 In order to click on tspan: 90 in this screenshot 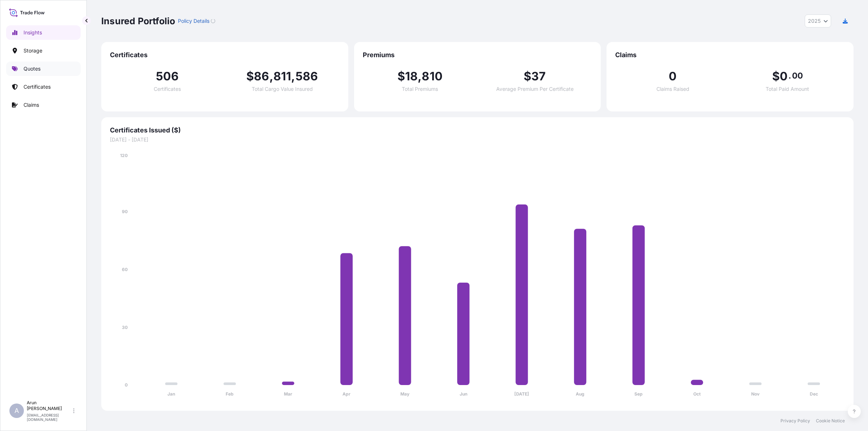, I will do `click(125, 211)`.